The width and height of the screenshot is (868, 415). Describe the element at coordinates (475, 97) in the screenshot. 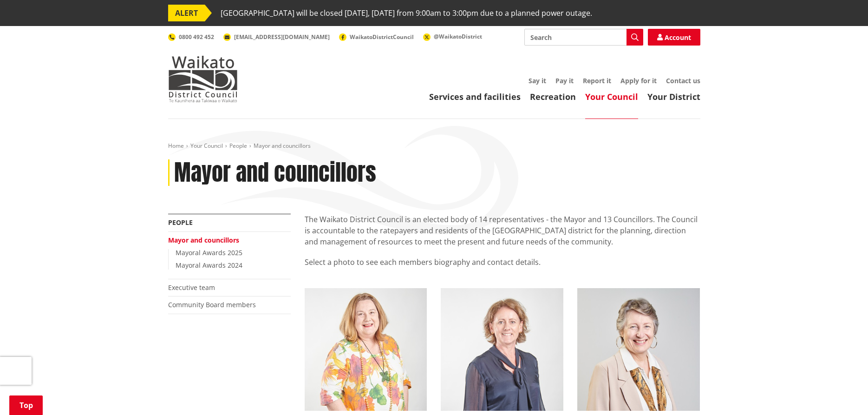

I see `a: Services and facilities` at that location.